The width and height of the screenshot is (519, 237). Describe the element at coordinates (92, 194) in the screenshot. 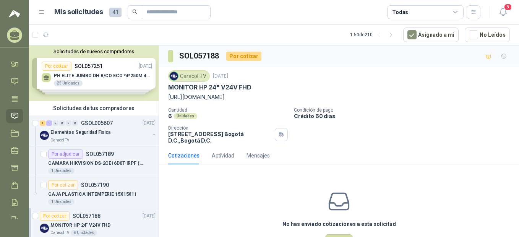

I see `p: CAJA PLASTICA INTEMPERIE 15X15X11` at that location.